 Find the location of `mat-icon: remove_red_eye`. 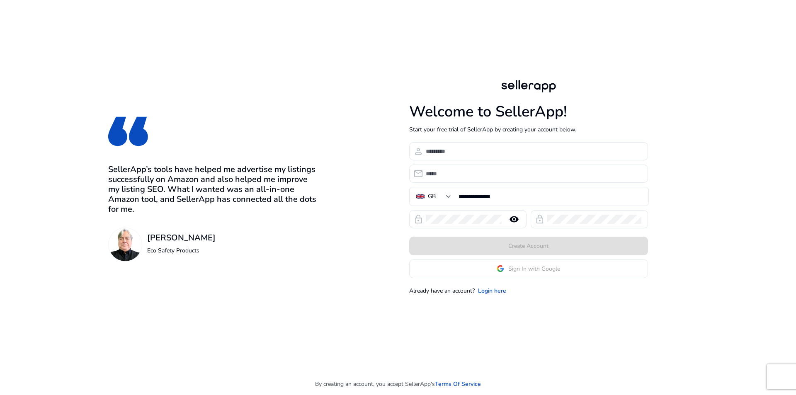

mat-icon: remove_red_eye is located at coordinates (514, 219).